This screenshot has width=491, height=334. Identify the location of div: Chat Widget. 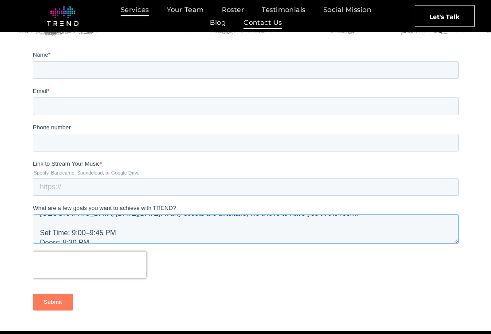
(411, 283).